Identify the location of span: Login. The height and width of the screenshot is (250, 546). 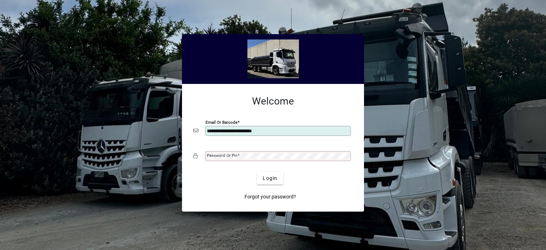
(270, 178).